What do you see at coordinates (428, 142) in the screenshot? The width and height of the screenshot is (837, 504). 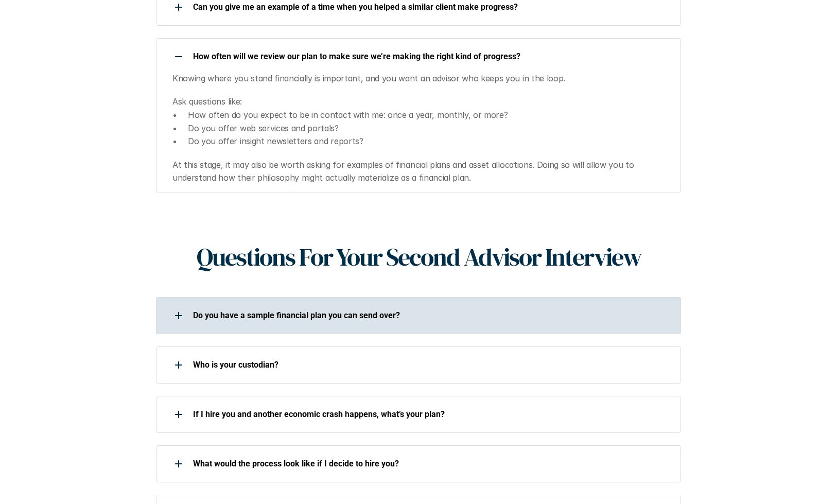 I see `p: Do you offer insight newsletters and reports?` at bounding box center [428, 142].